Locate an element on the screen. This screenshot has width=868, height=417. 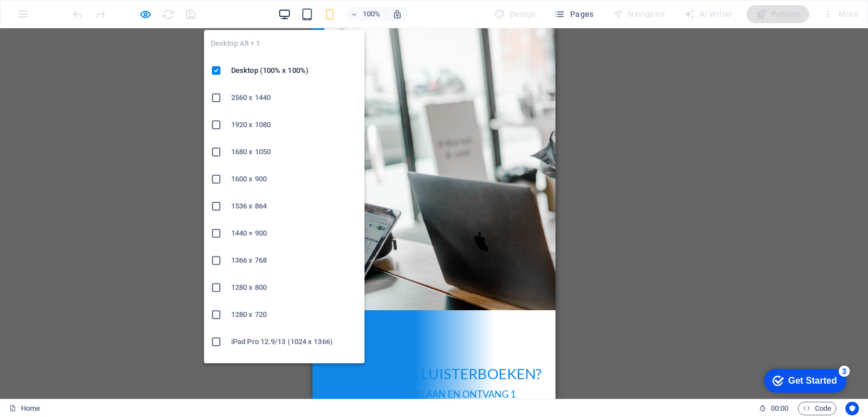
div: Design (Ctrl+Alt+Y) is located at coordinates (515, 14).